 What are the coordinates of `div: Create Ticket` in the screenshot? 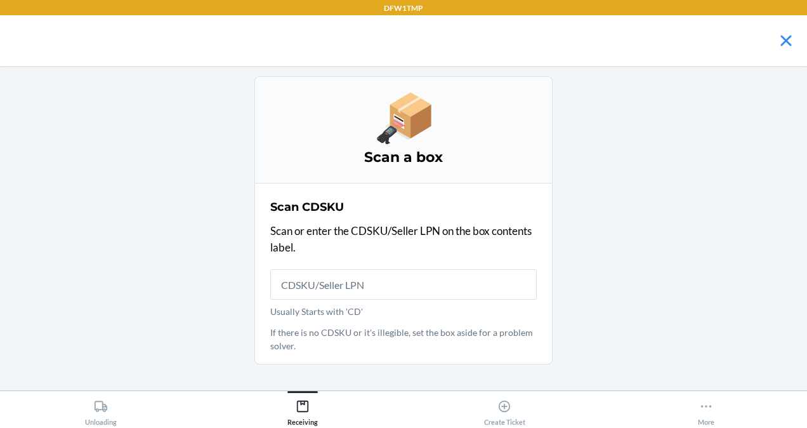 It's located at (504, 410).